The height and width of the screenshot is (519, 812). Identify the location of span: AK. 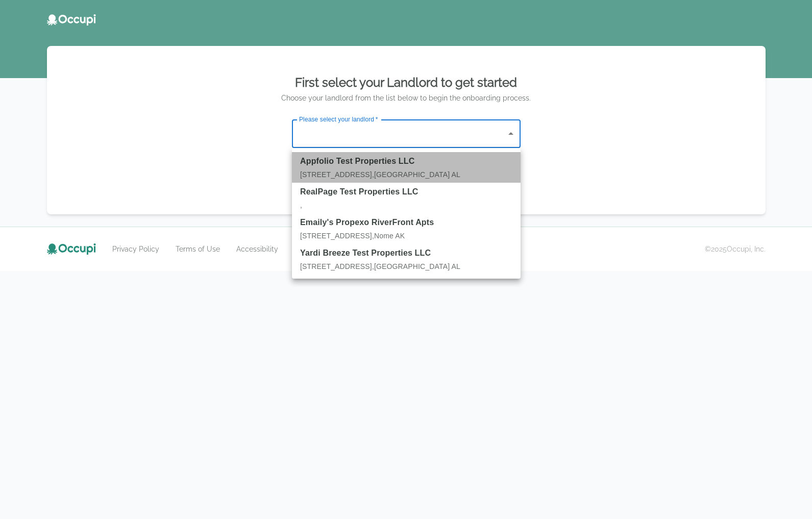
(400, 235).